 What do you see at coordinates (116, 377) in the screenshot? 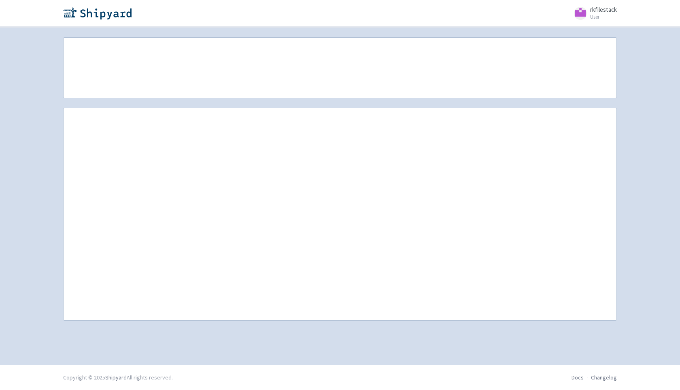
I see `a: Shipyard` at bounding box center [116, 377].